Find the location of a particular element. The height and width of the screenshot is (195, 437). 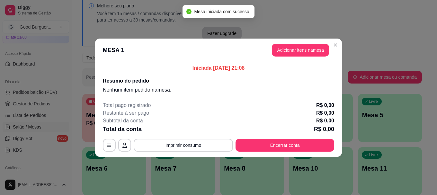

p: Subtotal da conta is located at coordinates (123, 121).